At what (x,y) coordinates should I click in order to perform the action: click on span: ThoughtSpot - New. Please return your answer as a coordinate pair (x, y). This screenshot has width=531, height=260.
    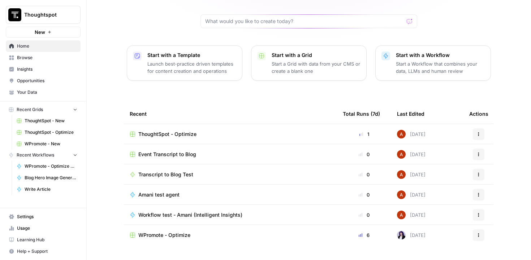
    Looking at the image, I should click on (51, 121).